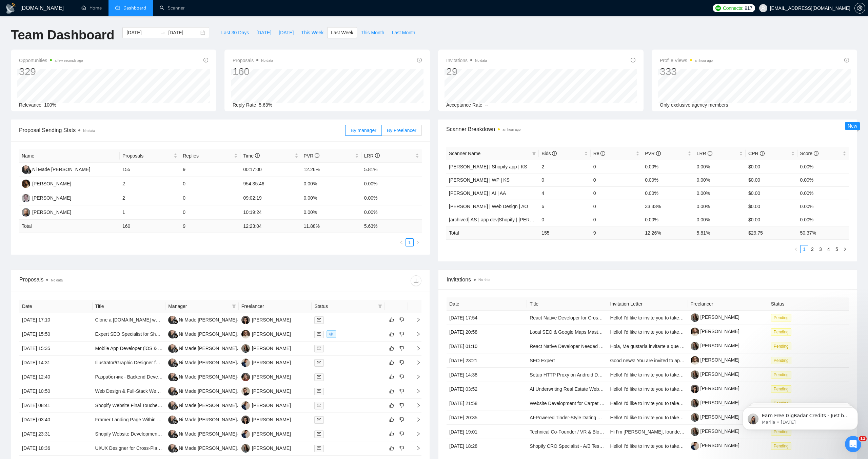 Image resolution: width=868 pixels, height=459 pixels. Describe the element at coordinates (21, 26) in the screenshot. I see `img: Profile image for Mariia` at that location.